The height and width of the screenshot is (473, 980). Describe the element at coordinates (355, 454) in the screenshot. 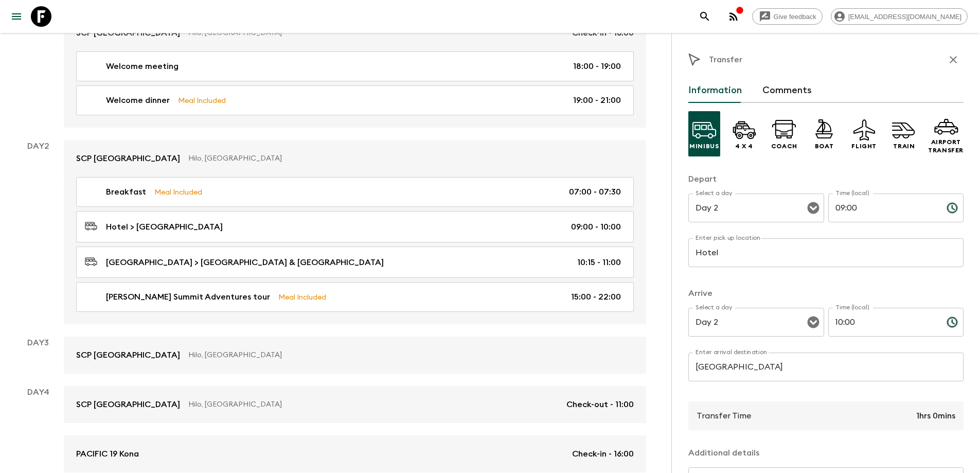

I see `a: PACIFIC 19 KonaCheck-in - 16:00` at that location.